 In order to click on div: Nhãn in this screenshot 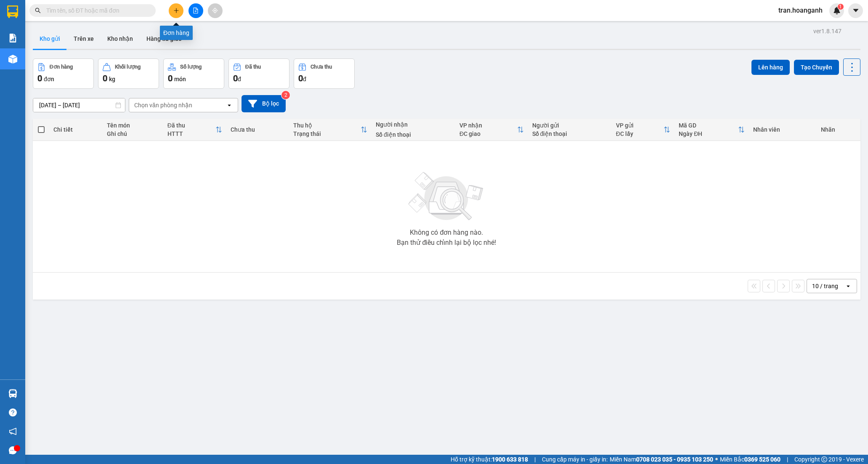, I will do `click(839, 130)`.